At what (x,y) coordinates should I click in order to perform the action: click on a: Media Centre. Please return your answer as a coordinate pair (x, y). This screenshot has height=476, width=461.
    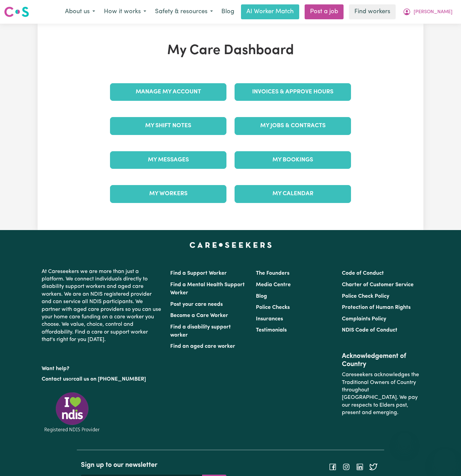
    Looking at the image, I should click on (273, 285).